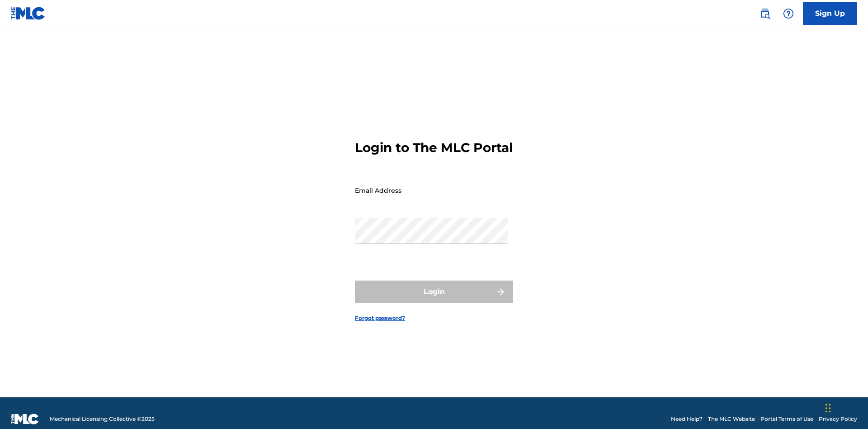 This screenshot has height=429, width=868. What do you see at coordinates (829, 408) in the screenshot?
I see `div: Drag` at bounding box center [829, 408].